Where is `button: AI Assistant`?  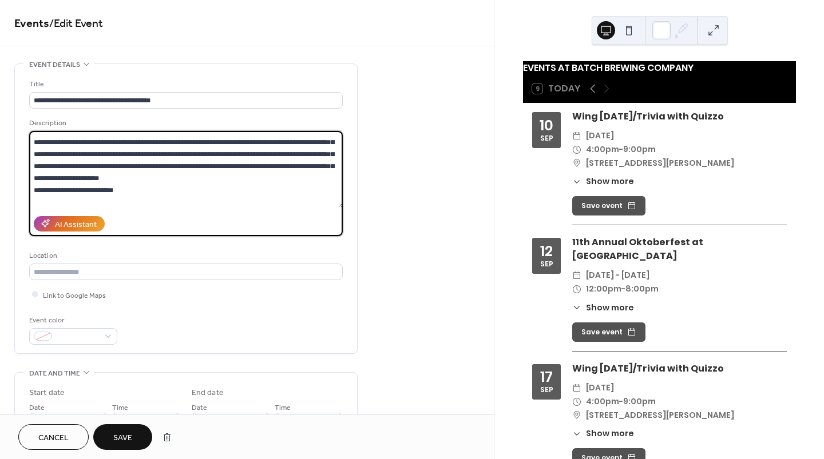 button: AI Assistant is located at coordinates (69, 224).